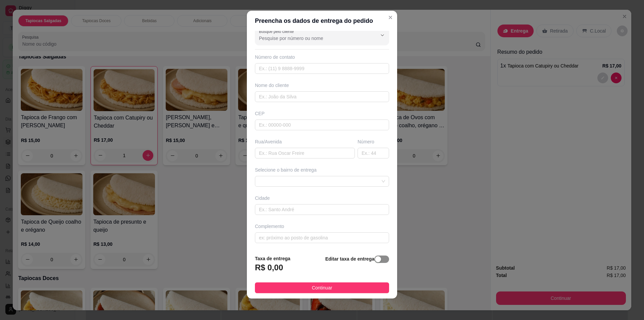 The width and height of the screenshot is (644, 320). What do you see at coordinates (322, 21) in the screenshot?
I see `header: Preencha os dados de entrega do pedido` at bounding box center [322, 21].